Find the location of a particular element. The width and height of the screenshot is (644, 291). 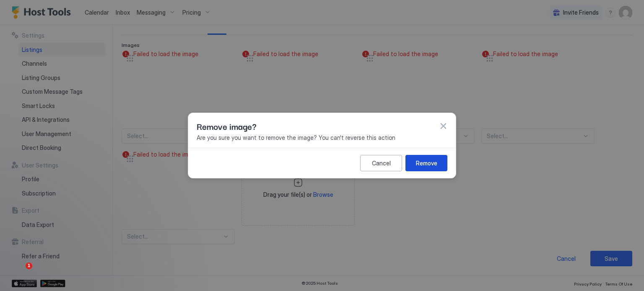

div: Cancel is located at coordinates (381, 163).